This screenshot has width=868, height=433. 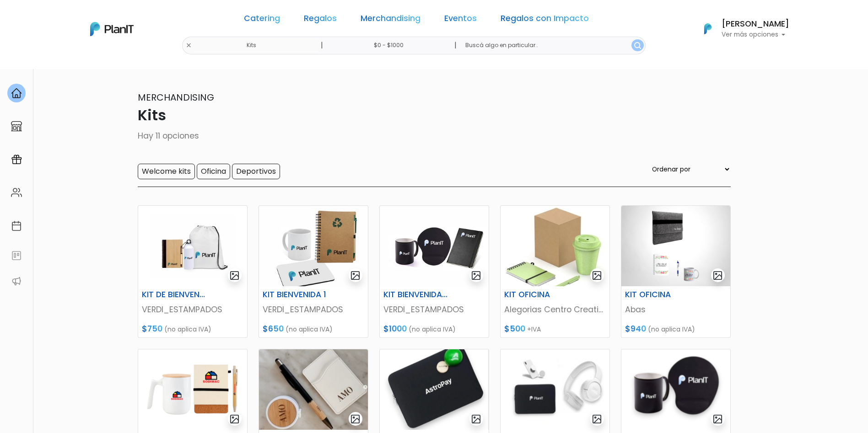 What do you see at coordinates (434, 272) in the screenshot?
I see `a: gallery-light KIT BIENVENIDA 3 VERDI_ESTAMPADOS $1000 (no aplica IVA)` at bounding box center [434, 272].